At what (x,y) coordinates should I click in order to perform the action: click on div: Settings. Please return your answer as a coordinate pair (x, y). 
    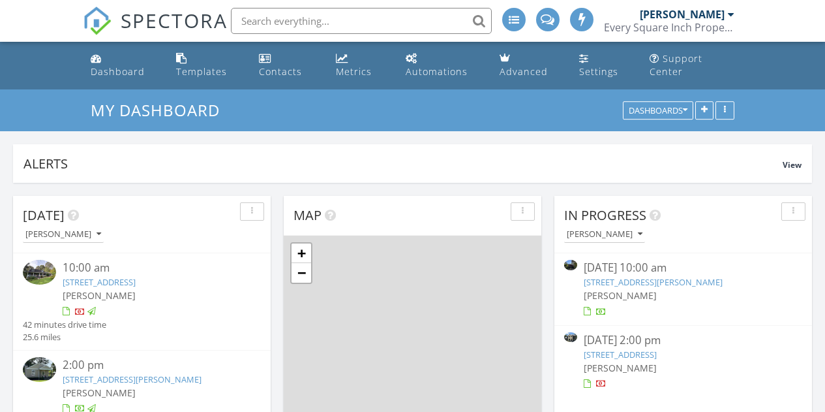
    Looking at the image, I should click on (599, 71).